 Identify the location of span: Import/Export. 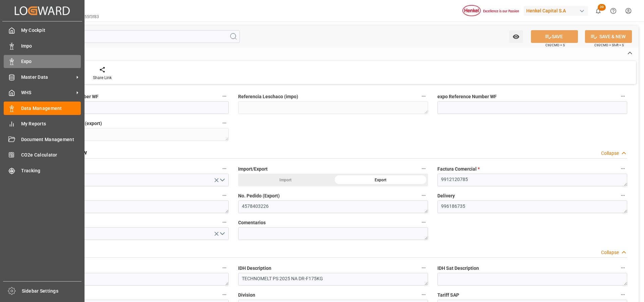
(253, 169).